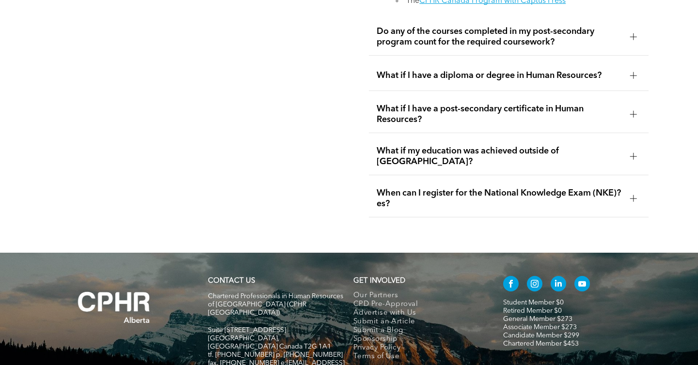 This screenshot has width=698, height=365. I want to click on a: Our Partners, so click(418, 296).